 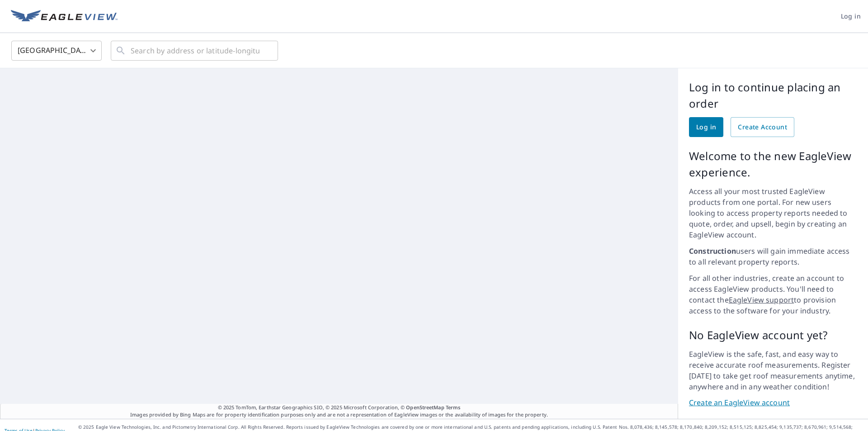 What do you see at coordinates (713, 250) in the screenshot?
I see `strong: Construction` at bounding box center [713, 250].